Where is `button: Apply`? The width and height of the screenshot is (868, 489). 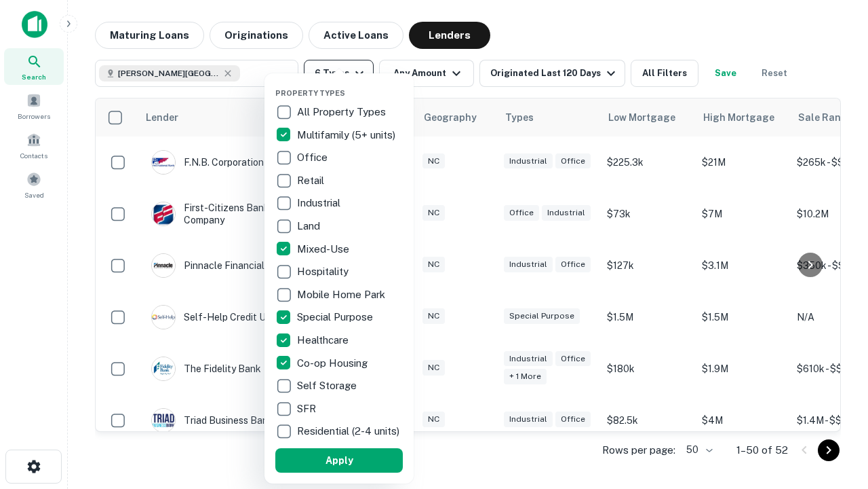
button: Apply is located at coordinates (339, 461).